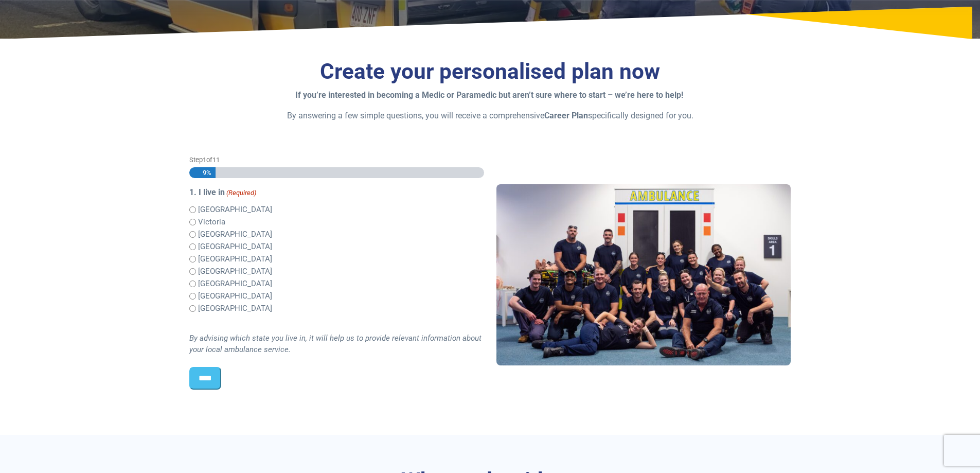  What do you see at coordinates (489, 95) in the screenshot?
I see `strong: If you’re interested in becoming a Medic or Paramedic but aren’t sure where to start – we’re here...` at bounding box center [489, 95].